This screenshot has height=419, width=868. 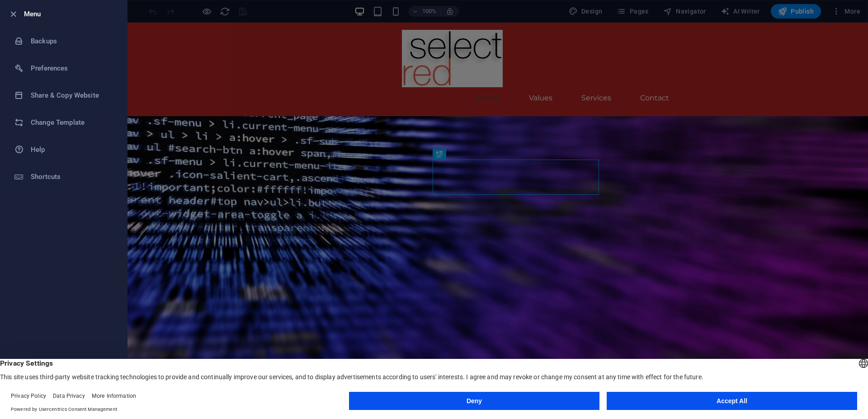 What do you see at coordinates (72, 95) in the screenshot?
I see `h6: Share & Copy Website` at bounding box center [72, 95].